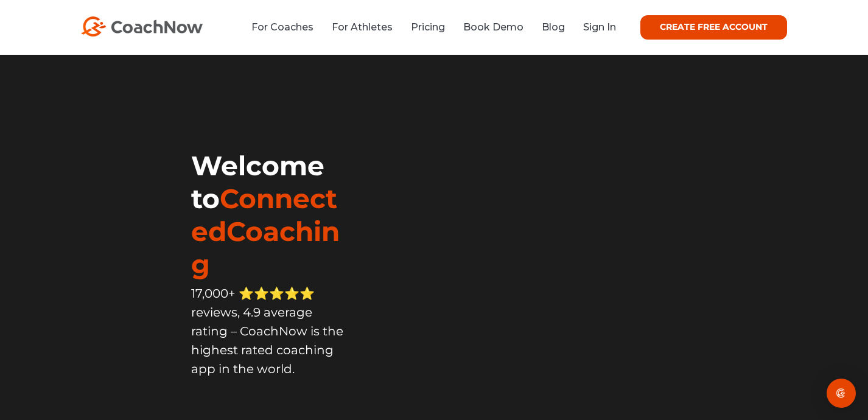  I want to click on a: Book Demo, so click(493, 26).